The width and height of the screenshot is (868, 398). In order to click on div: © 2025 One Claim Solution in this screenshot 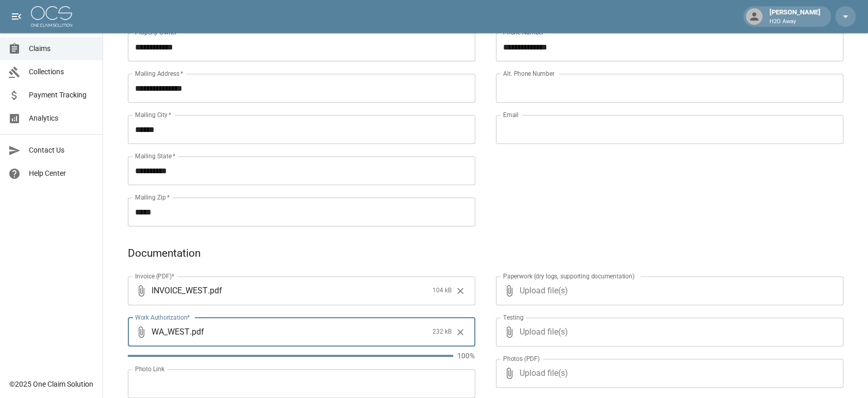, I will do `click(51, 384)`.